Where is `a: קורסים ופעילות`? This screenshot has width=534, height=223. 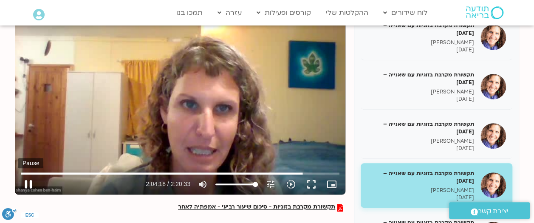
a: קורסים ופעילות is located at coordinates (284, 13).